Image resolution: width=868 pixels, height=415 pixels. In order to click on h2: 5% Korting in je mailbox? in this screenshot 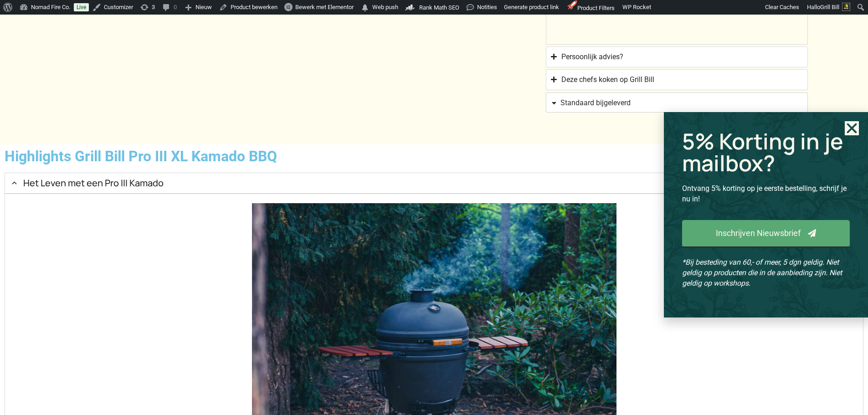, I will do `click(766, 152)`.